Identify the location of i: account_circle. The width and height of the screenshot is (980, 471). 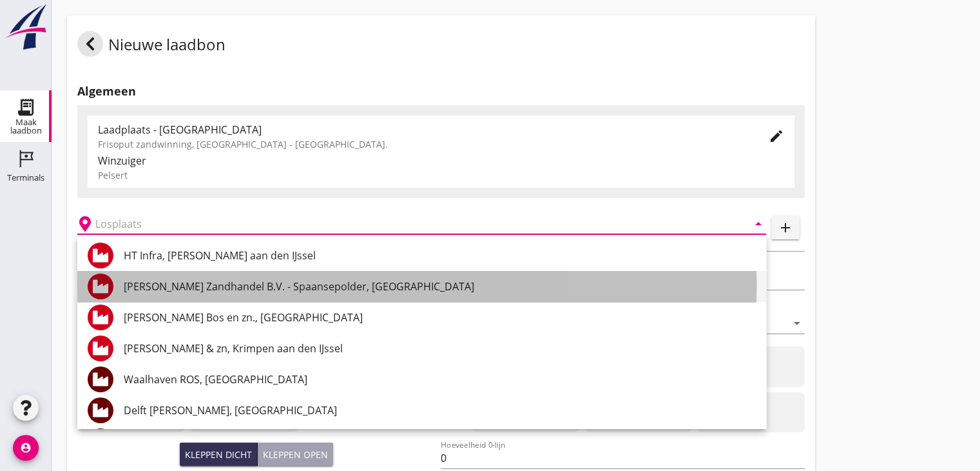
(25, 447).